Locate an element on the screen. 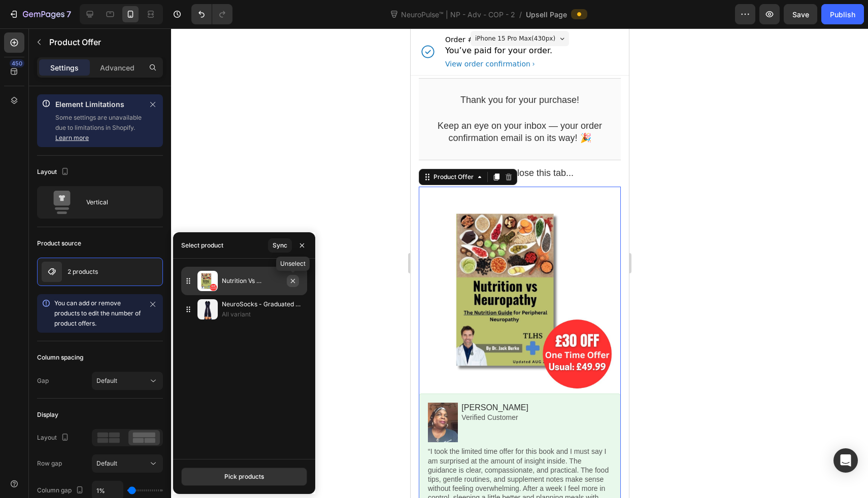  a: Learn more is located at coordinates (72, 138).